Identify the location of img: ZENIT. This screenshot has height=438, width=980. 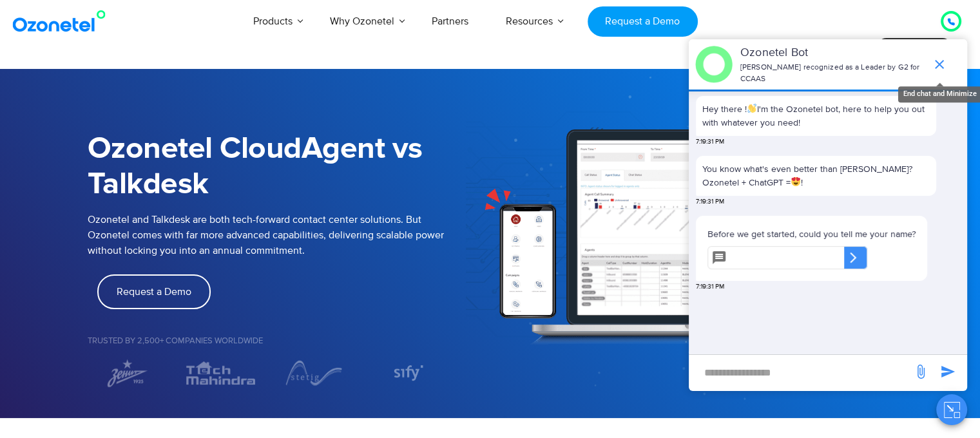
(127, 373).